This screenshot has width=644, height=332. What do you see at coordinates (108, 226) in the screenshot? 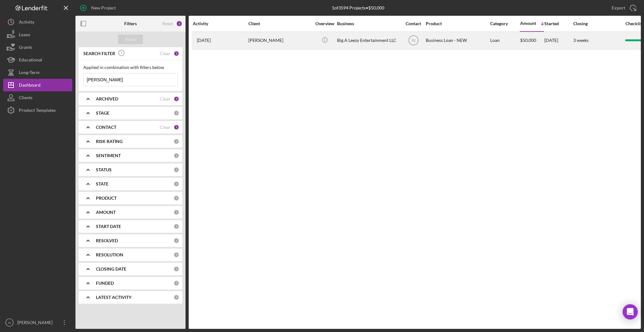
I see `b: START DATE` at bounding box center [108, 226].